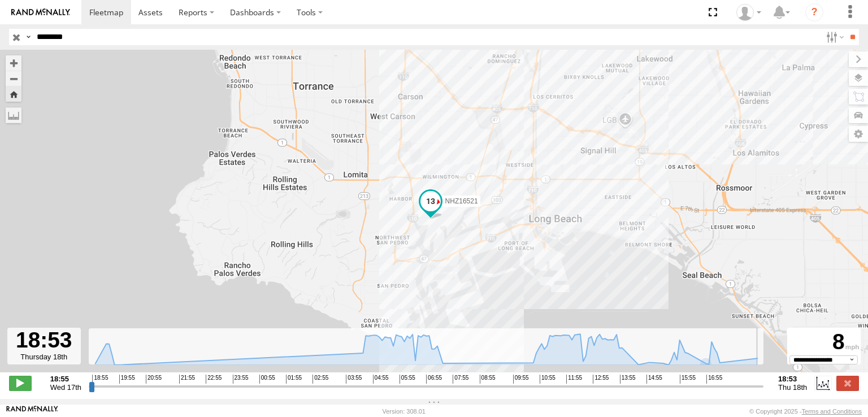 The height and width of the screenshot is (417, 868). Describe the element at coordinates (354, 379) in the screenshot. I see `span: 03:55` at that location.